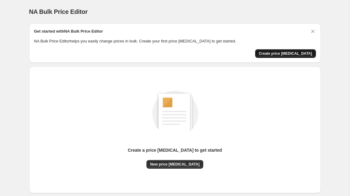 Image resolution: width=350 pixels, height=196 pixels. What do you see at coordinates (285, 53) in the screenshot?
I see `button: Create price change job` at bounding box center [285, 53].